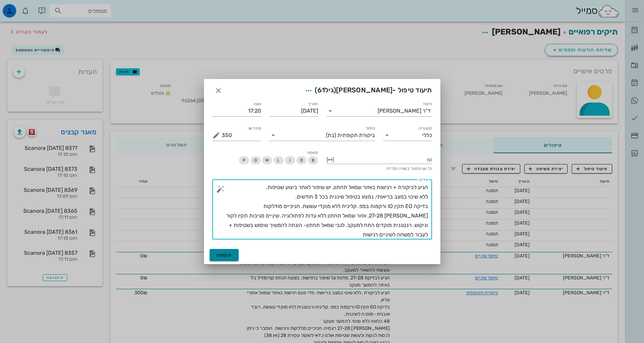  Describe the element at coordinates (379, 168) in the screenshot. I see `div: כל שן תתועד בשורה נפרדת` at that location.